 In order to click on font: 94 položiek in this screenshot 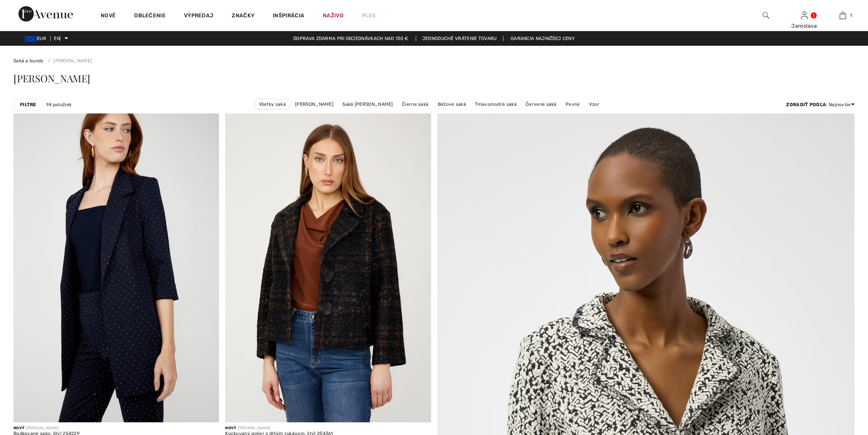, I will do `click(59, 104)`.